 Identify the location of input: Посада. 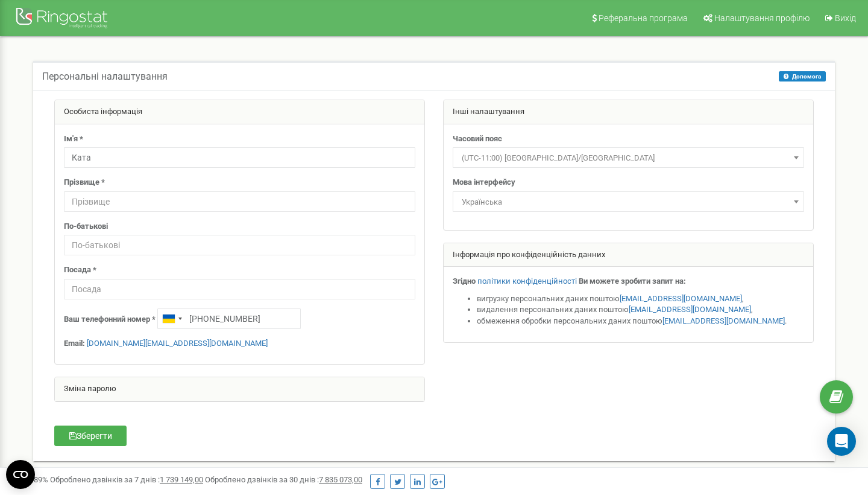
(240, 289).